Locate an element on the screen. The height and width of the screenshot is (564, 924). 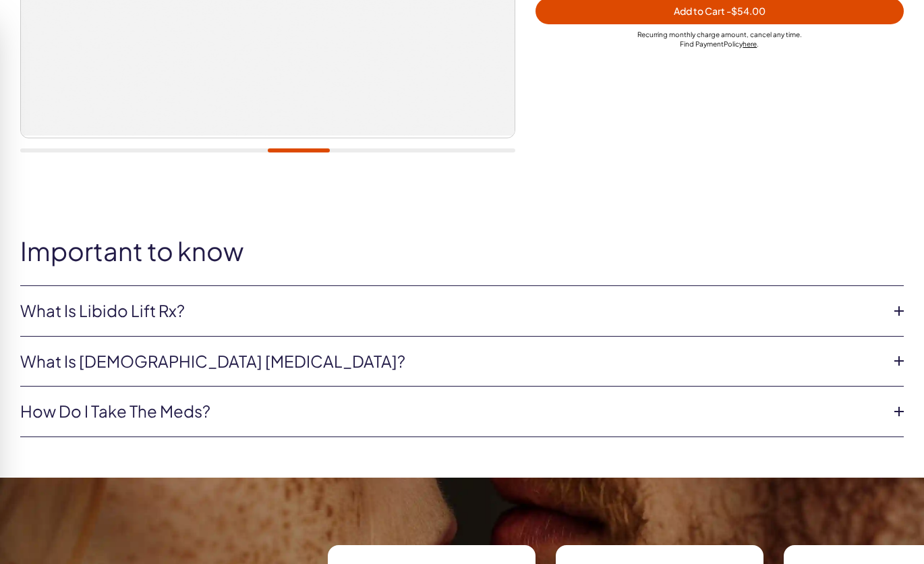
h2: Important to know is located at coordinates (462, 251).